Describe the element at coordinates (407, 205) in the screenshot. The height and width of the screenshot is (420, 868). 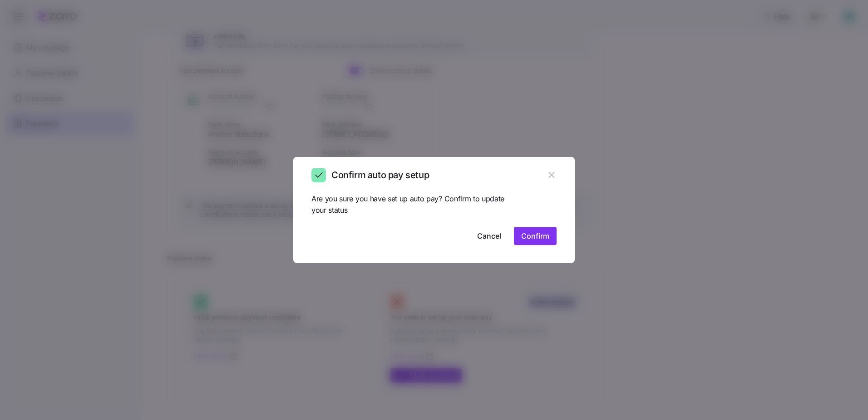
I see `span: Are you sure you have set up auto pay? Confirm to update your status` at that location.